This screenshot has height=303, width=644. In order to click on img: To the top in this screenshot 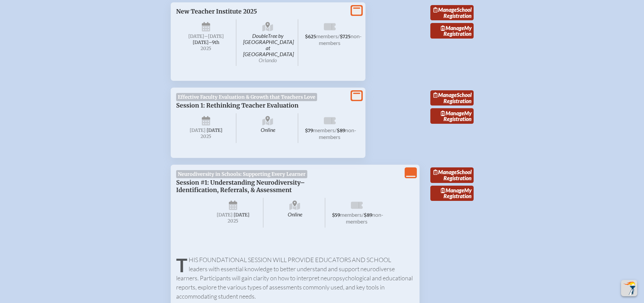, I will do `click(630, 288)`.